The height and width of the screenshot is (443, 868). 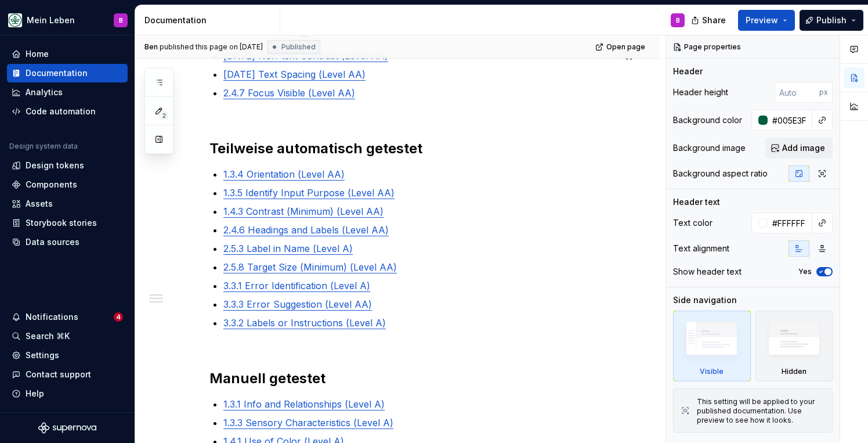 What do you see at coordinates (709, 20) in the screenshot?
I see `button: Share` at bounding box center [709, 20].